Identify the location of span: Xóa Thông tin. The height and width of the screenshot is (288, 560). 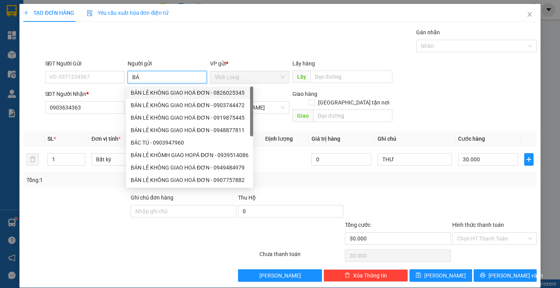
(370, 275).